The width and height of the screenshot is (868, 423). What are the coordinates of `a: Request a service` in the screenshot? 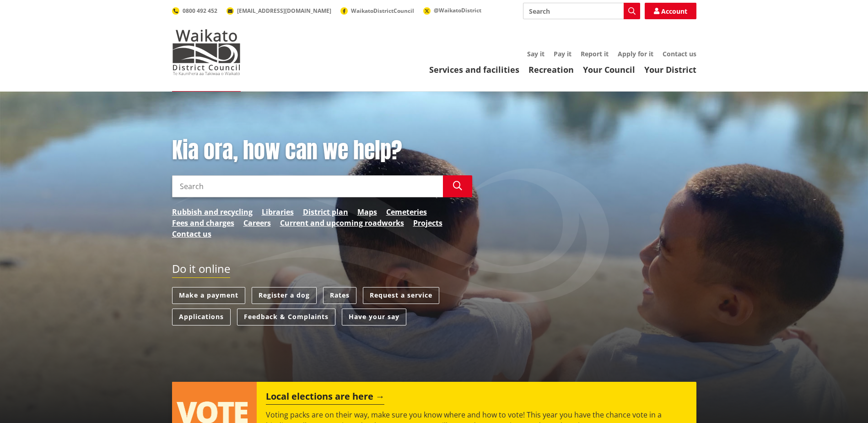 It's located at (401, 295).